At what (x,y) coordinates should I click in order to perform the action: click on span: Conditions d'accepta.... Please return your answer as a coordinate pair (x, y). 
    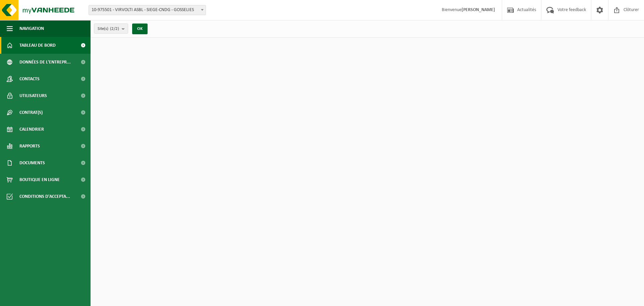
    Looking at the image, I should click on (44, 196).